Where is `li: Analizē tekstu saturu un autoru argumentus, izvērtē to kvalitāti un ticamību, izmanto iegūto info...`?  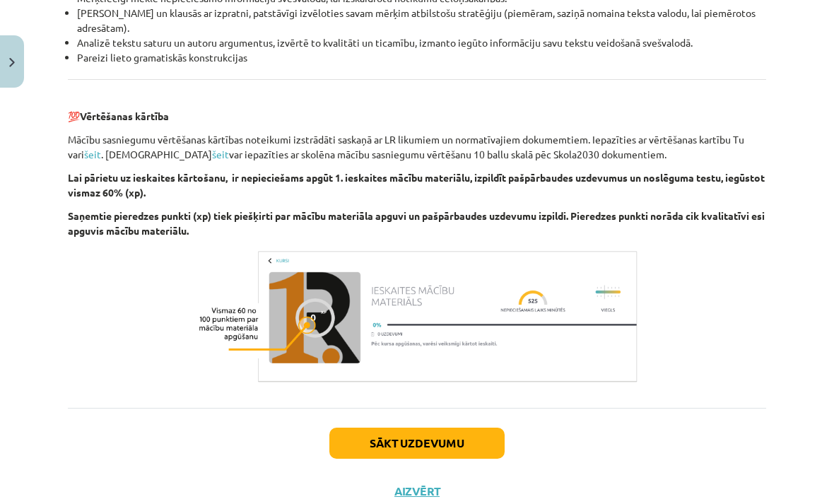 li: Analizē tekstu saturu un autoru argumentus, izvērtē to kvalitāti un ticamību, izmanto iegūto info... is located at coordinates (421, 43).